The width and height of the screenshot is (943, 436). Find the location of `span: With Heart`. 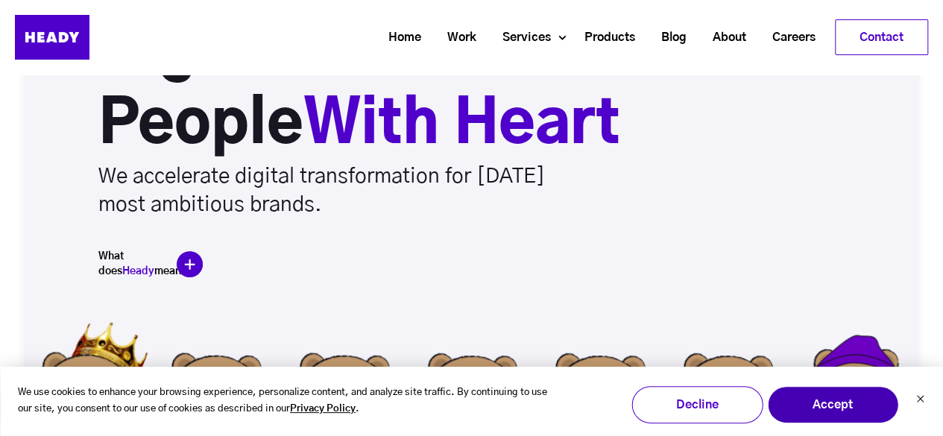

span: With Heart is located at coordinates (462, 125).